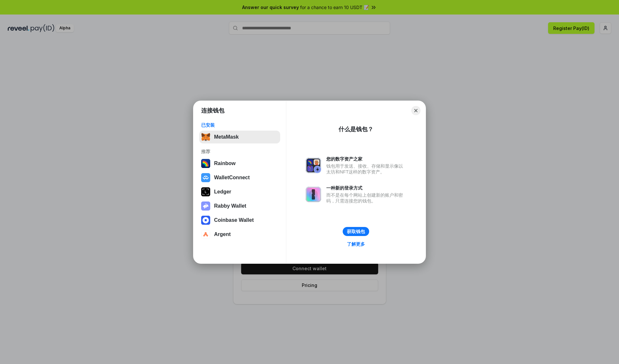 Image resolution: width=619 pixels, height=364 pixels. I want to click on div: 什么是钱包？, so click(356, 129).